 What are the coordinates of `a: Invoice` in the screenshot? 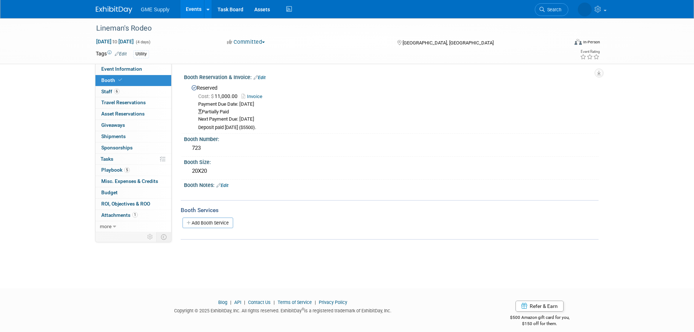 It's located at (253, 96).